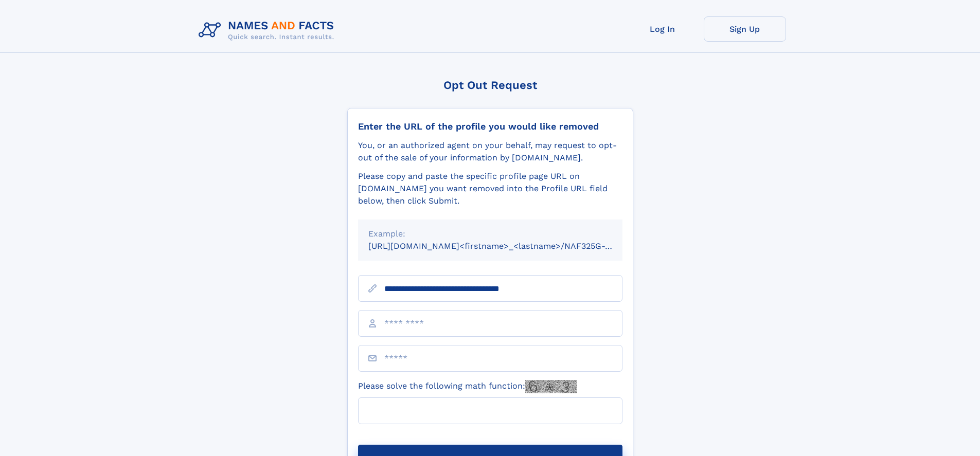  What do you see at coordinates (269, 30) in the screenshot?
I see `img: Logo Names and Facts` at bounding box center [269, 30].